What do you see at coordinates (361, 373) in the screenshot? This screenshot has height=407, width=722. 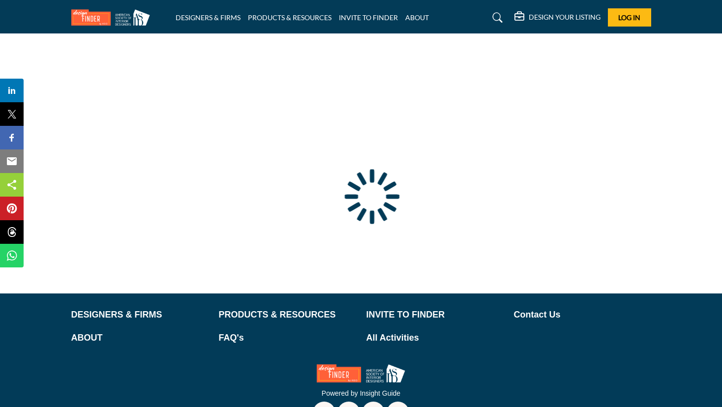 I see `img: No Site Logo` at bounding box center [361, 373].